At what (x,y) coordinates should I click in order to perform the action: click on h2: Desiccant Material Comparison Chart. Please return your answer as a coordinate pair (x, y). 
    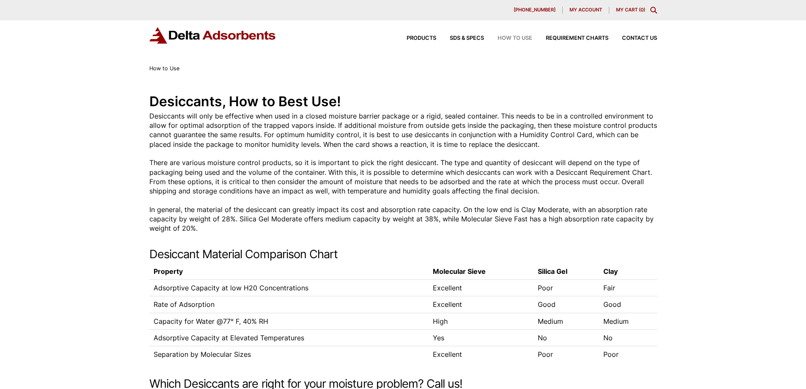
    Looking at the image, I should click on (403, 254).